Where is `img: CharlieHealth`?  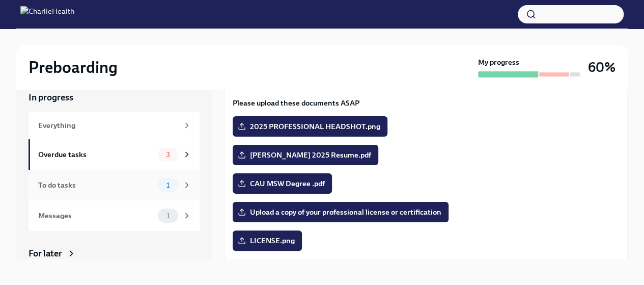 img: CharlieHealth is located at coordinates (47, 14).